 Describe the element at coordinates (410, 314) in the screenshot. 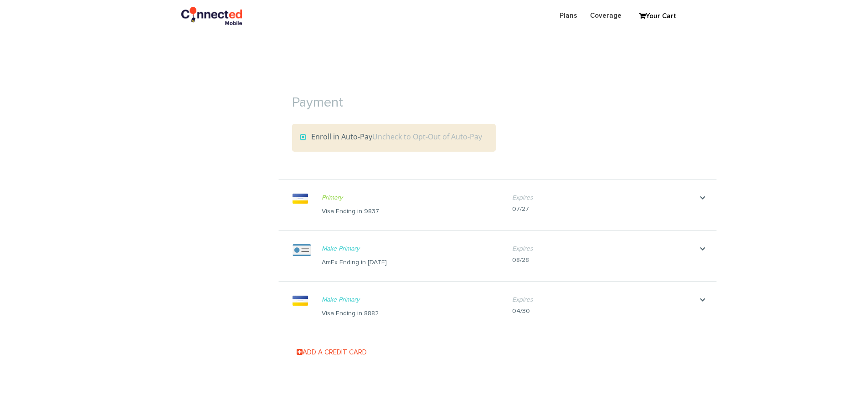

I see `div: Visa Ending in 8882` at that location.